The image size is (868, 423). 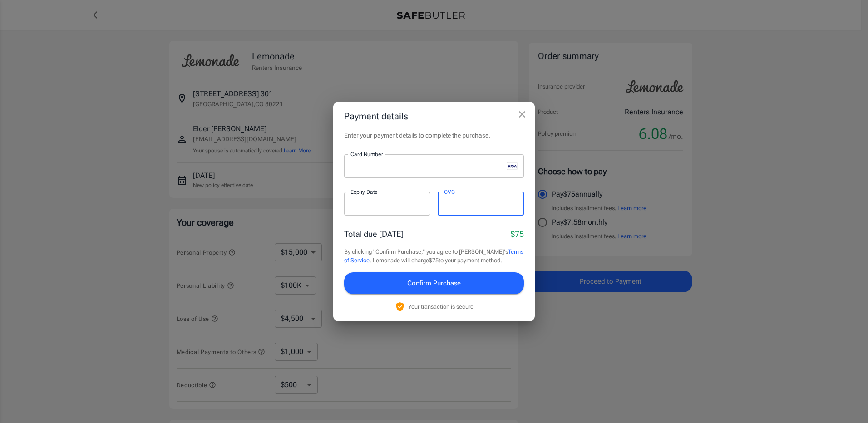 I want to click on label: Card Number, so click(x=367, y=154).